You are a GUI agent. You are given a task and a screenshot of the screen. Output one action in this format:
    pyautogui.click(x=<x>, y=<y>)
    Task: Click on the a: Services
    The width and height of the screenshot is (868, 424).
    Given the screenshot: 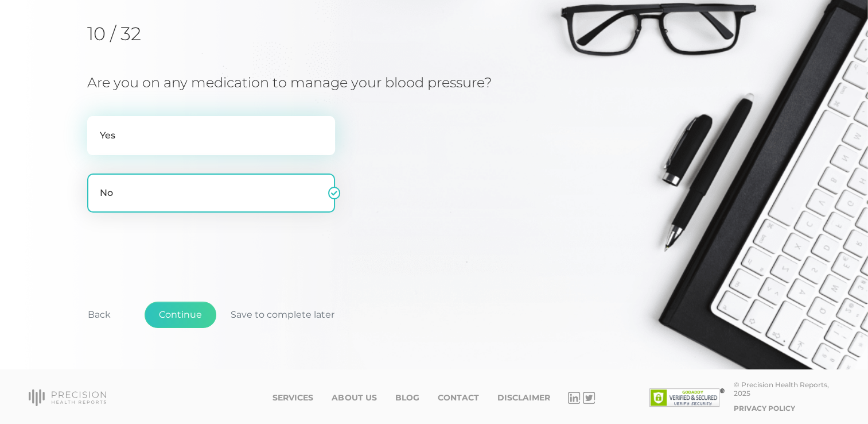 What is the action you would take?
    pyautogui.click(x=293, y=397)
    